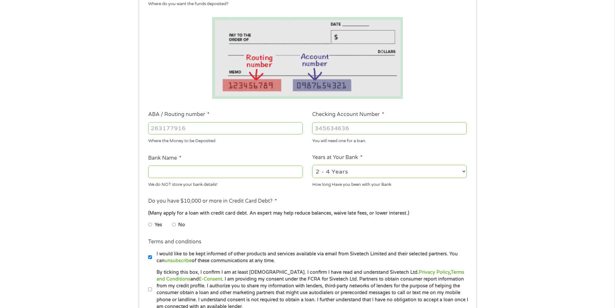  What do you see at coordinates (158, 225) in the screenshot?
I see `label: Yes` at bounding box center [158, 225].